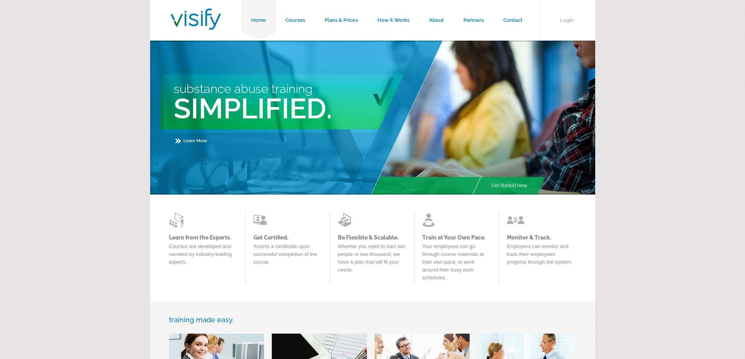 Image resolution: width=745 pixels, height=359 pixels. What do you see at coordinates (541, 238) in the screenshot?
I see `a: Monitor & Track.` at bounding box center [541, 238].